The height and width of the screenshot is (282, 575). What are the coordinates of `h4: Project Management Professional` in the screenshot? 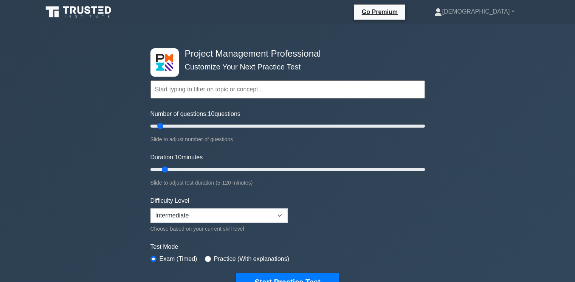 It's located at (285, 54).